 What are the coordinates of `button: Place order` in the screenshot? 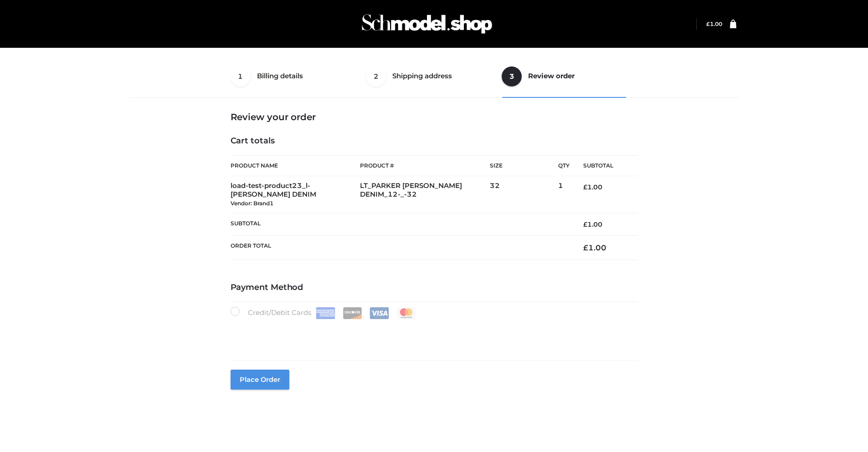 It's located at (260, 379).